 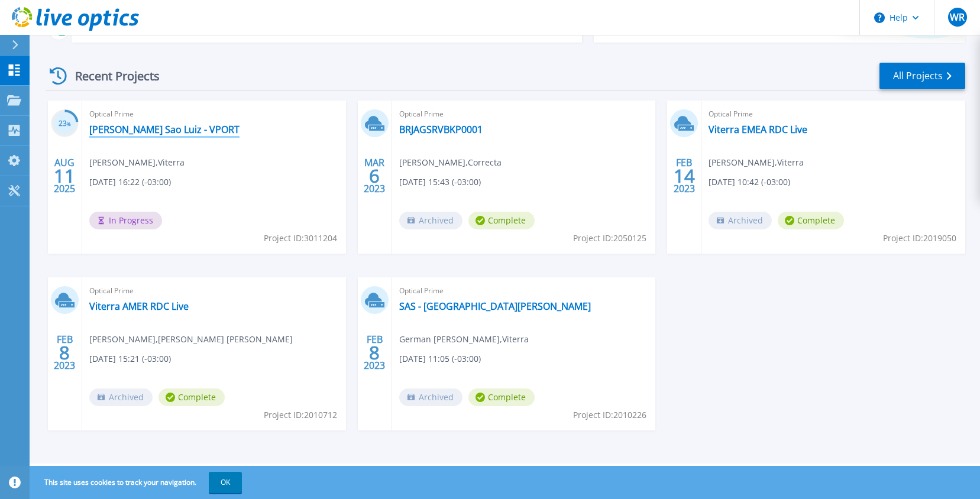 I want to click on a: Viterra AMER RDC Live, so click(x=139, y=306).